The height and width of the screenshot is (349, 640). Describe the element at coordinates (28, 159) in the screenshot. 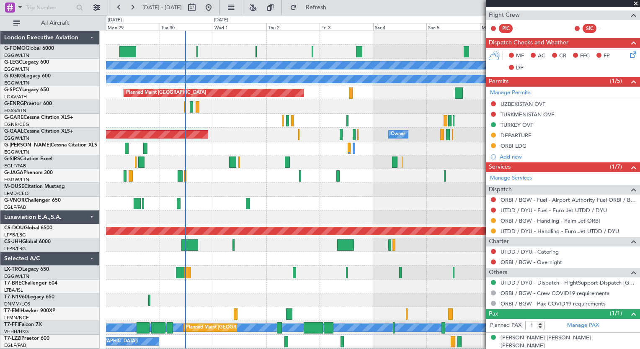

I see `a: G-SIRSCitation Excel` at that location.